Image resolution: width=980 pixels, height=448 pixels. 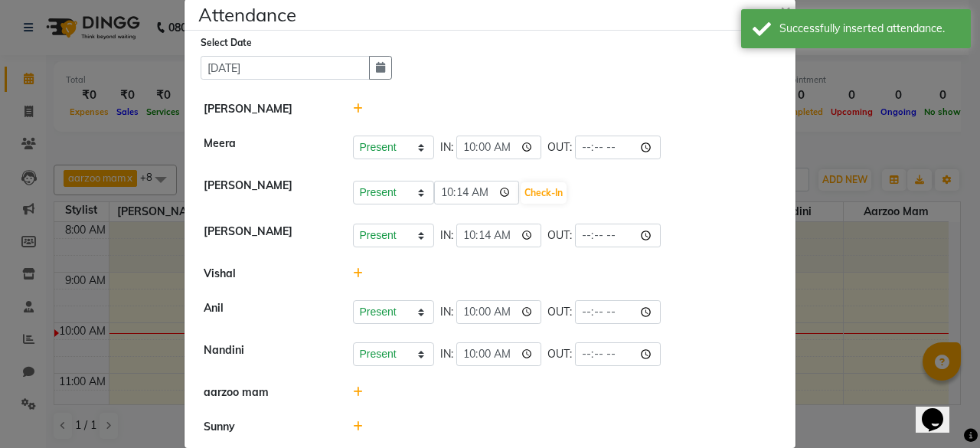 What do you see at coordinates (266, 274) in the screenshot?
I see `div: Vishal` at bounding box center [266, 274].